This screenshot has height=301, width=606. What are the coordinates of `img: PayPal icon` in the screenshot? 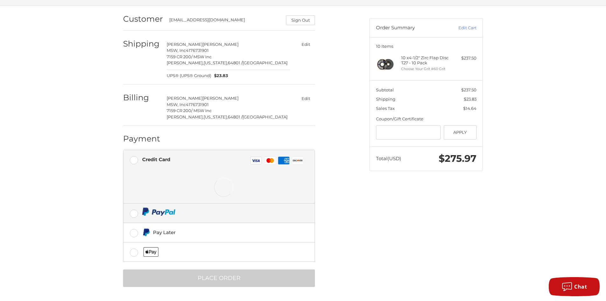 It's located at (159, 211).